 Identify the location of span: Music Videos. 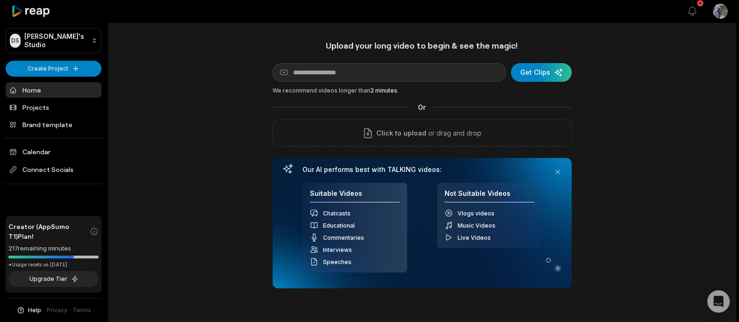
(476, 225).